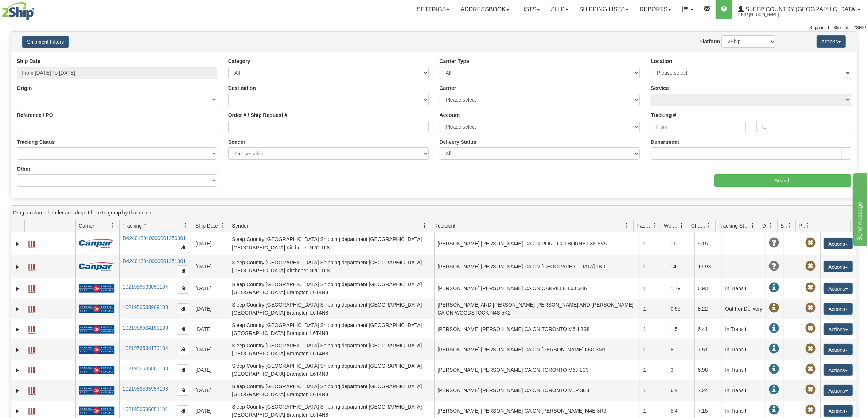 The image size is (868, 418). Describe the element at coordinates (530, 10) in the screenshot. I see `a: Lists` at that location.